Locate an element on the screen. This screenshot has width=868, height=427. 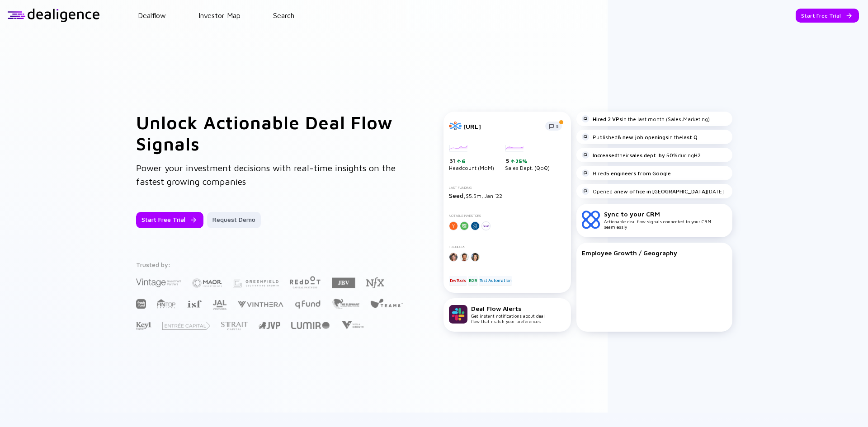
div: Test Automation is located at coordinates (495, 281).